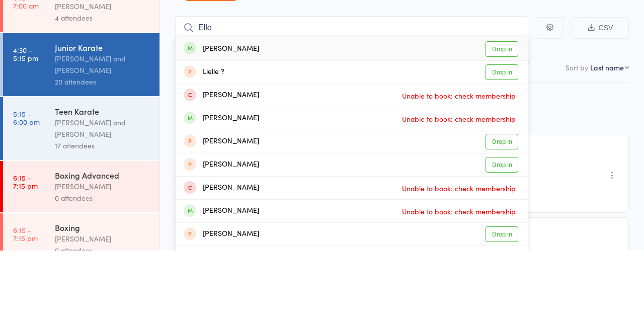  I want to click on div: Any location, so click(97, 34).